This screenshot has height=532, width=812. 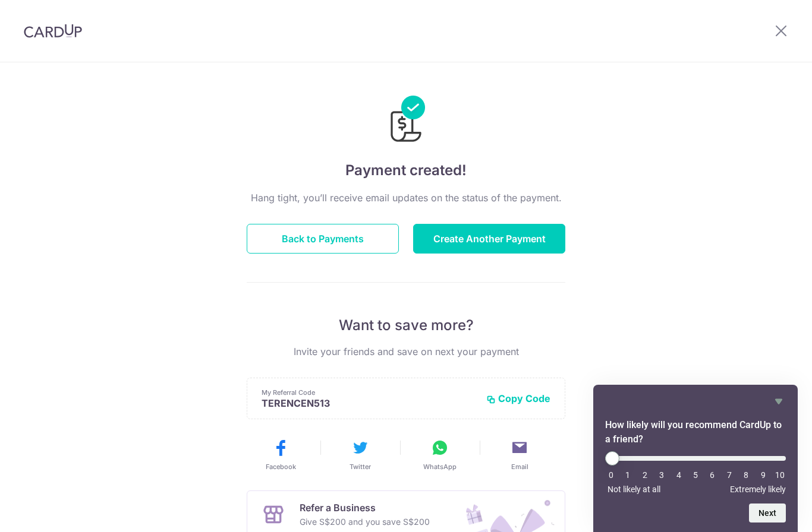 I want to click on span: Twitter, so click(x=360, y=467).